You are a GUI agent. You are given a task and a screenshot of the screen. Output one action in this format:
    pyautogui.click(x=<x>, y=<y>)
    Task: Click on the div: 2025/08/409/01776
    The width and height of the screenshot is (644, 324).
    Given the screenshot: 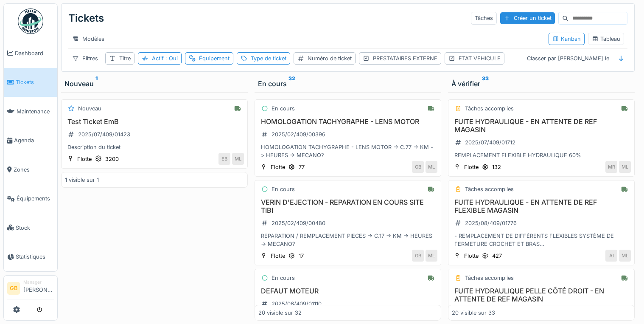 What is the action you would take?
    pyautogui.click(x=491, y=223)
    